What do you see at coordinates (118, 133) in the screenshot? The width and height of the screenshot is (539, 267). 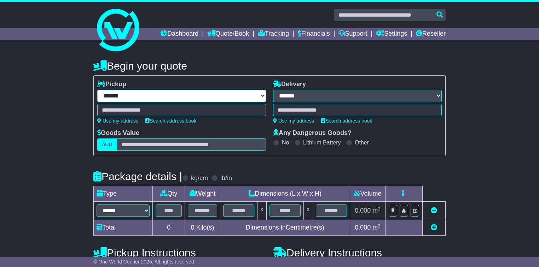 I see `label: Goods Value` at bounding box center [118, 133].